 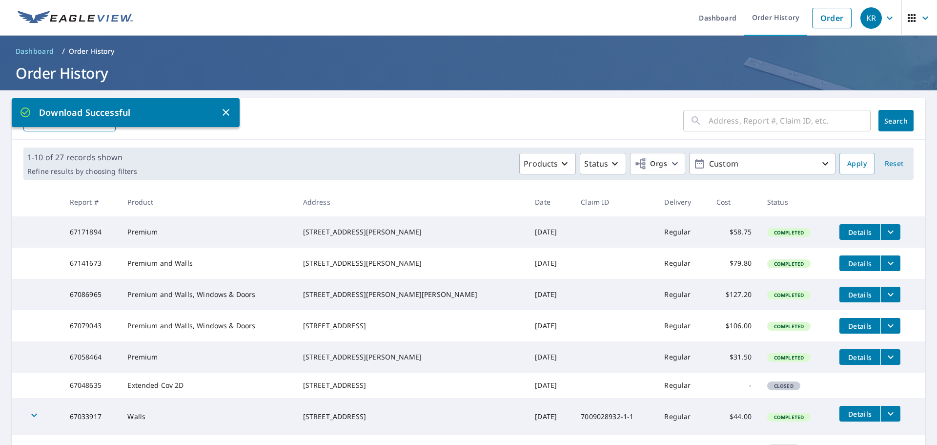 What do you see at coordinates (207, 202) in the screenshot?
I see `th: Product` at bounding box center [207, 202].